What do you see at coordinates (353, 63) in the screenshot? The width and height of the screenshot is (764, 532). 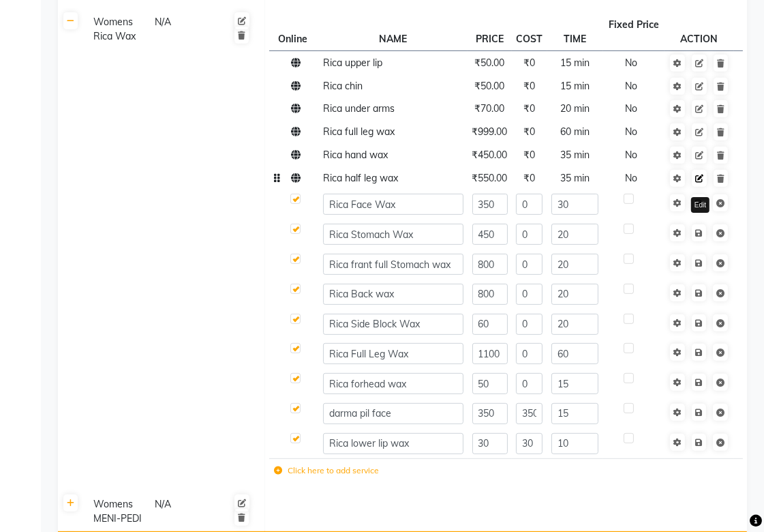 I see `span: Rica upper lip` at bounding box center [353, 63].